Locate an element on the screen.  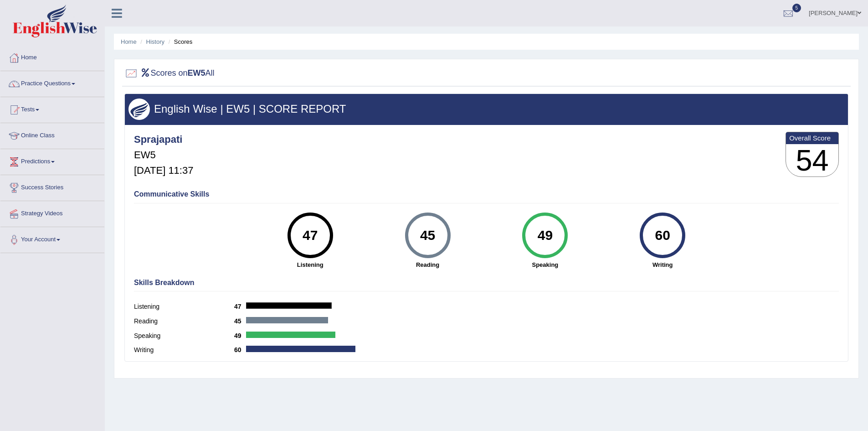
h3: 54 is located at coordinates (812, 160).